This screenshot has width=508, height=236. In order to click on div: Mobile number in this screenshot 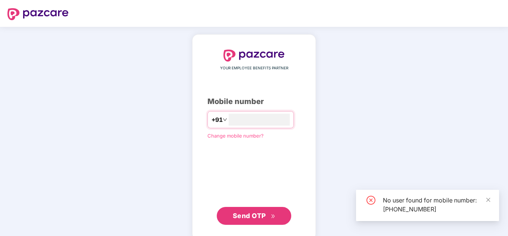, I will do `click(254, 101)`.